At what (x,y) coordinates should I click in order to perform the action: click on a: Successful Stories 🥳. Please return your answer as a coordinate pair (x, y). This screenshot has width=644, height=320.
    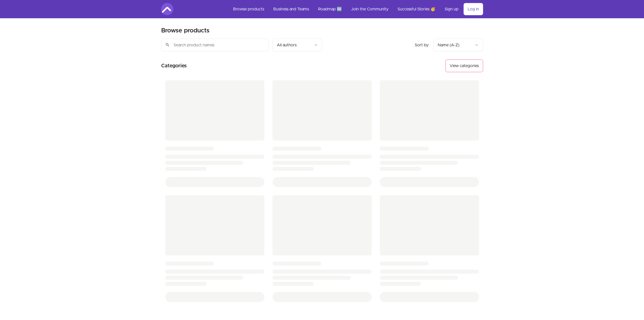
    Looking at the image, I should click on (417, 9).